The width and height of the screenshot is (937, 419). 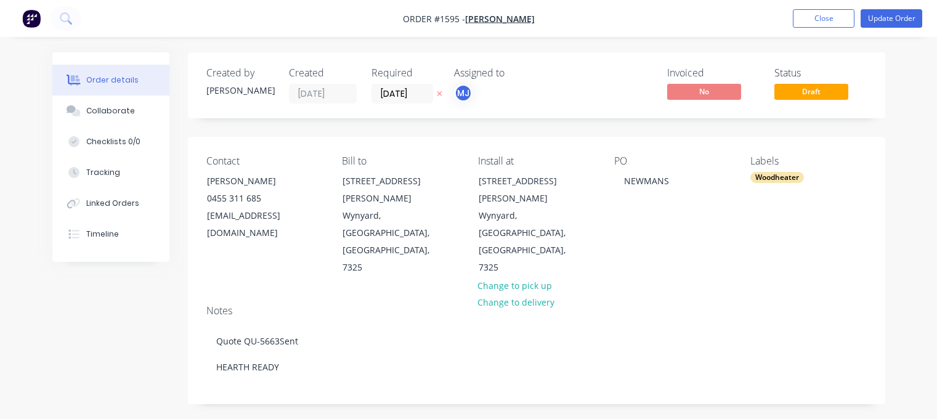 What do you see at coordinates (113, 142) in the screenshot?
I see `div: Checklists 0/0` at bounding box center [113, 142].